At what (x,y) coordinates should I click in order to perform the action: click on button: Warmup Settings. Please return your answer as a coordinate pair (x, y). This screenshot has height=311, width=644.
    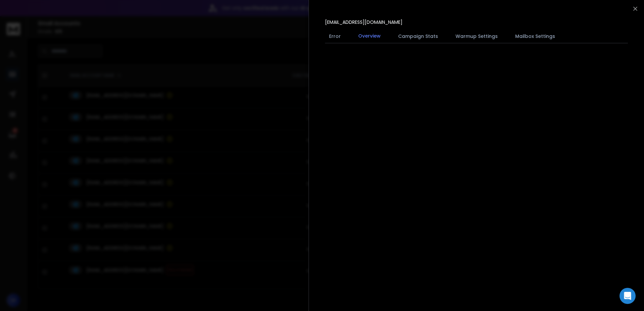
    Looking at the image, I should click on (476, 36).